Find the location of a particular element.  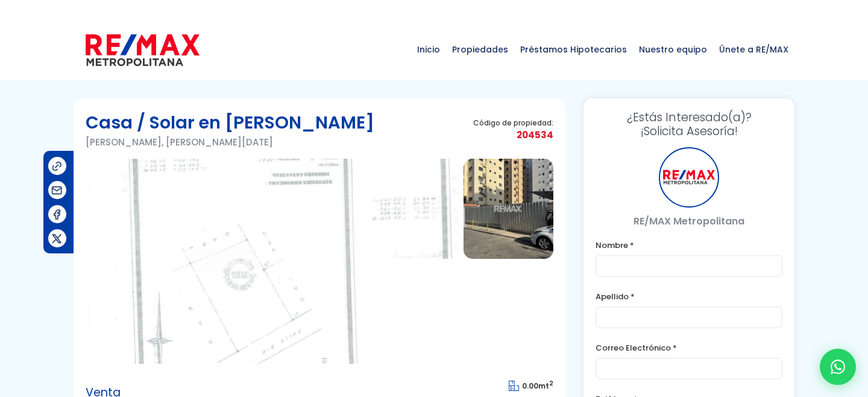

h3: ¡Solicita Asesoría! is located at coordinates (689, 125).